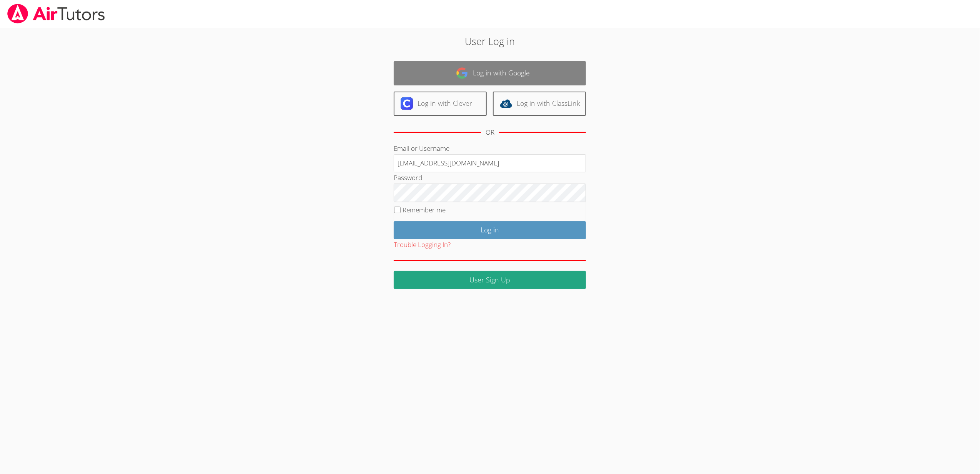 The image size is (980, 474). Describe the element at coordinates (540, 103) in the screenshot. I see `a: Log in with ClassLink` at that location.